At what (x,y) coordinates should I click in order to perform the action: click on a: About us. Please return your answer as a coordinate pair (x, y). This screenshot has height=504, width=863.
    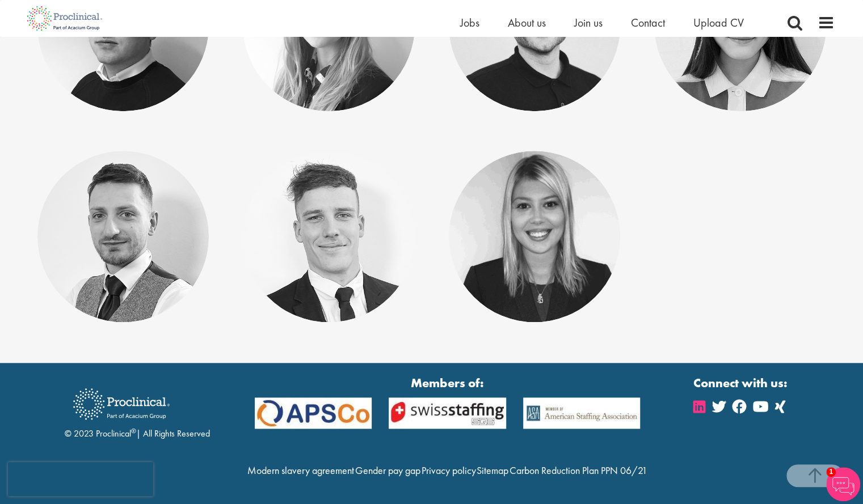
    Looking at the image, I should click on (526, 23).